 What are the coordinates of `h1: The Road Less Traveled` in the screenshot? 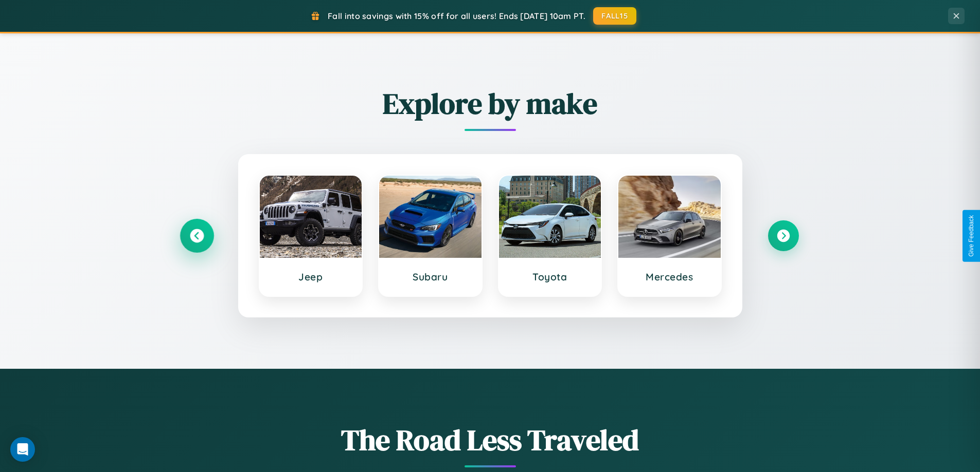 It's located at (490, 440).